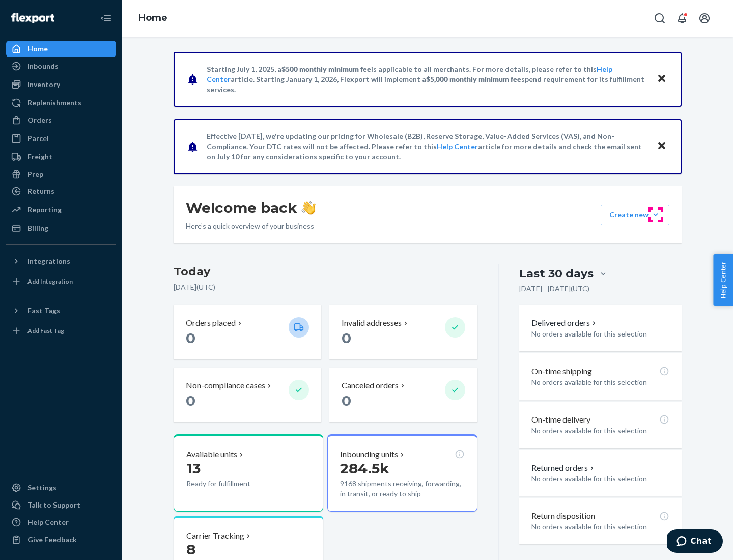 This screenshot has width=733, height=560. Describe the element at coordinates (61, 540) in the screenshot. I see `button: Give Feedback` at that location.